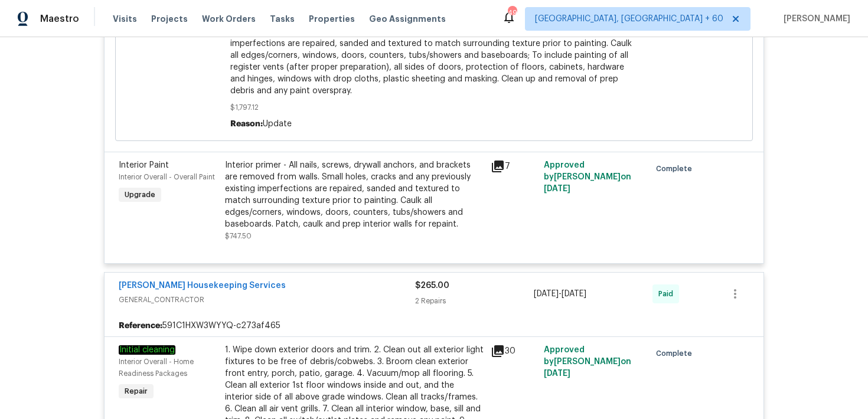 Image resolution: width=868 pixels, height=419 pixels. Describe the element at coordinates (277, 124) in the screenshot. I see `span: Update` at that location.